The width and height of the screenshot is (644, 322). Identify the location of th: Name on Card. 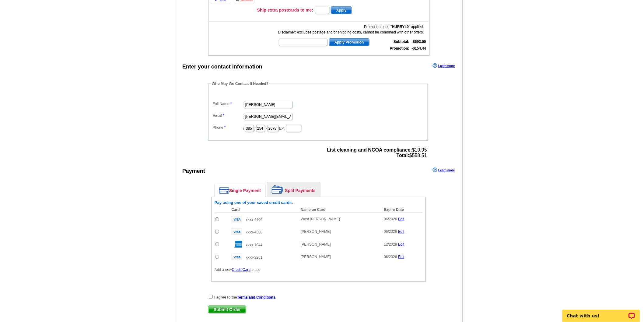
(339, 210).